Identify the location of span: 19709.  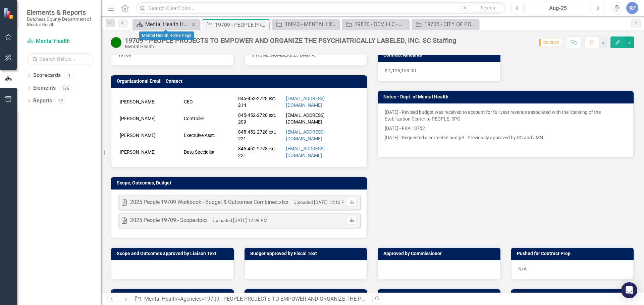
(125, 55).